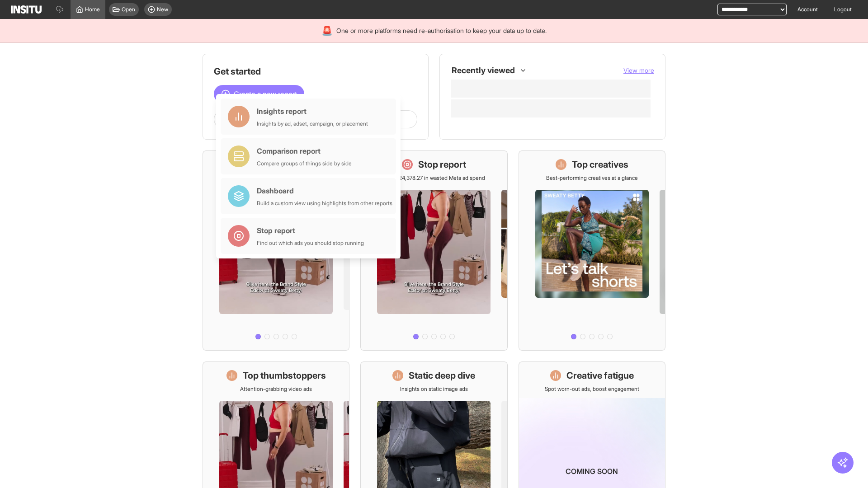 The width and height of the screenshot is (868, 488). Describe the element at coordinates (433, 178) in the screenshot. I see `p: Save £24,378.27 in wasted Meta ad spend` at that location.